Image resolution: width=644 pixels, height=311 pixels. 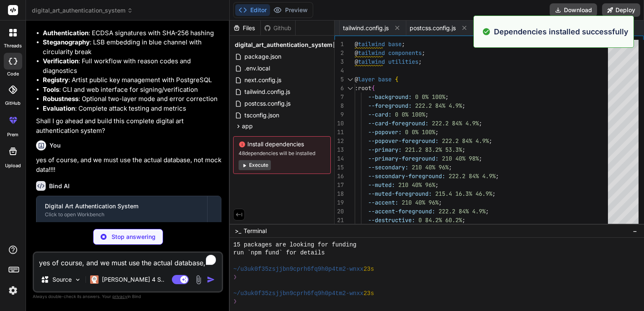 I want to click on span: utilities, so click(x=403, y=61).